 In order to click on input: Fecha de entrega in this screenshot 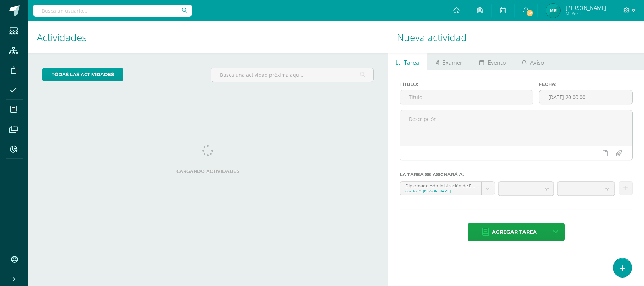, I will do `click(585, 97)`.